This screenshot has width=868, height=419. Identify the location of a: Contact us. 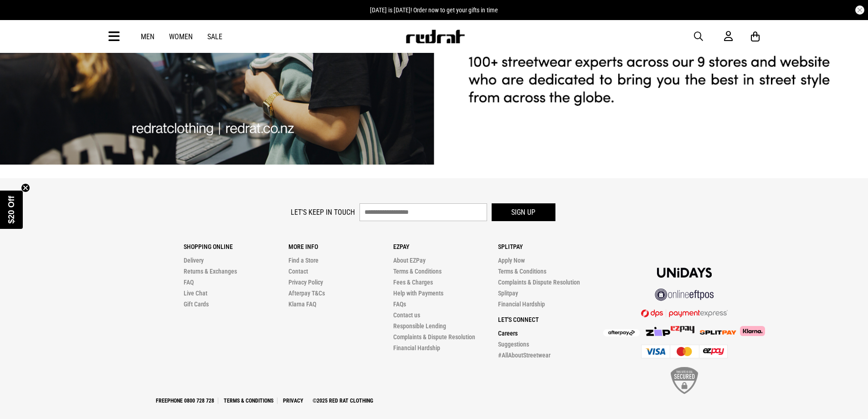
(406, 315).